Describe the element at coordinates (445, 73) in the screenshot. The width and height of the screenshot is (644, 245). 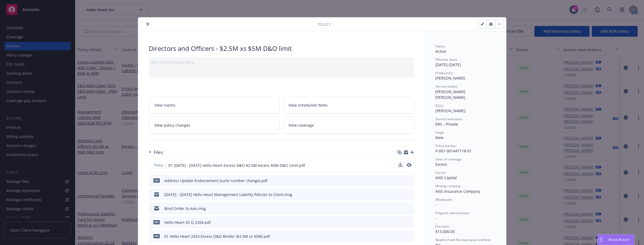
I see `span: Producer(s)` at that location.